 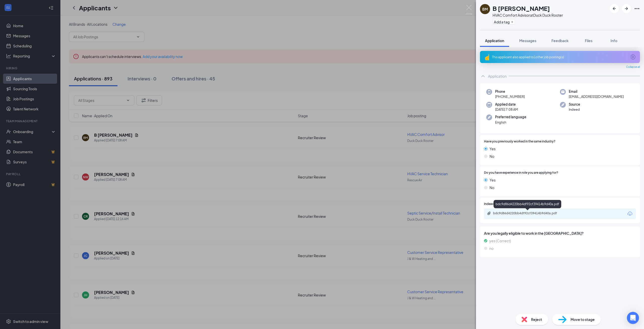 What do you see at coordinates (489, 213) in the screenshot?
I see `svg: Paperclip` at bounding box center [489, 213].